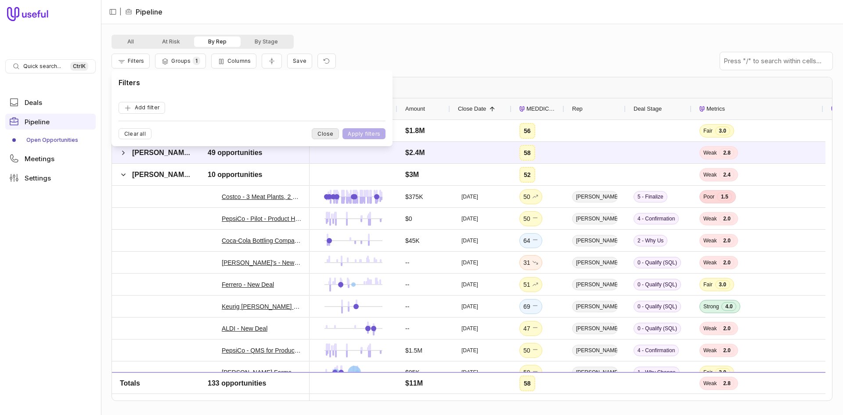 The height and width of the screenshot is (415, 843). What do you see at coordinates (415, 109) in the screenshot?
I see `span: Amount` at bounding box center [415, 109].